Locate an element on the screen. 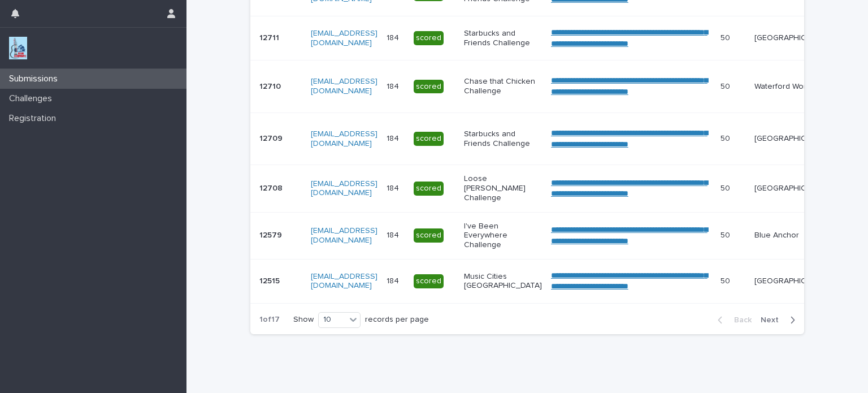 Image resolution: width=868 pixels, height=393 pixels. p: Submissions is located at coordinates (35, 79).